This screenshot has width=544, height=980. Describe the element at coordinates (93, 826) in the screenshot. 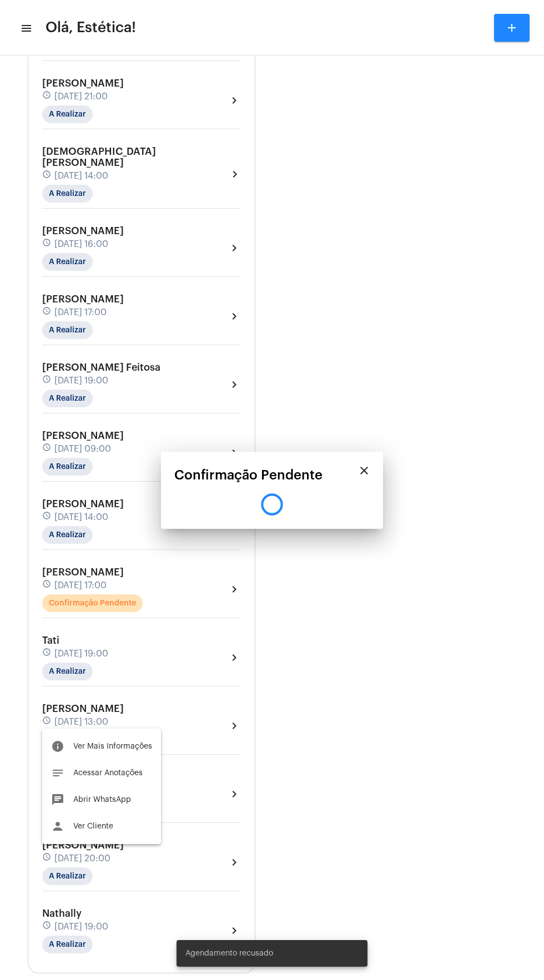

I see `span: Ver Cliente` at that location.